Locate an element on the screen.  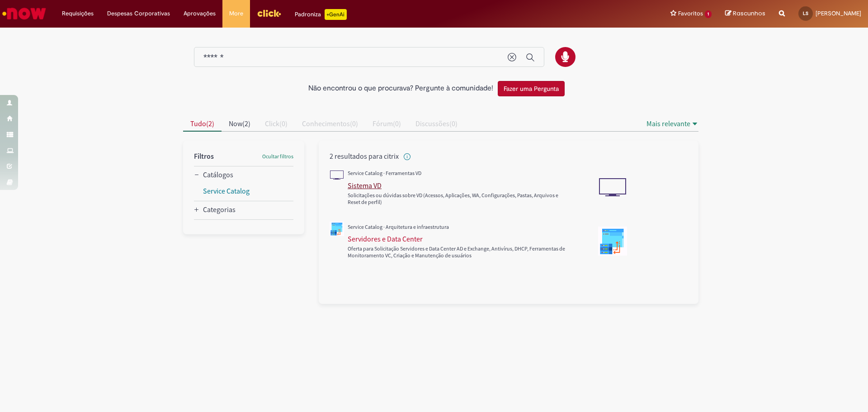
h2: Não encontrou o que procurava? Pergunte à comunidade! is located at coordinates (400, 89).